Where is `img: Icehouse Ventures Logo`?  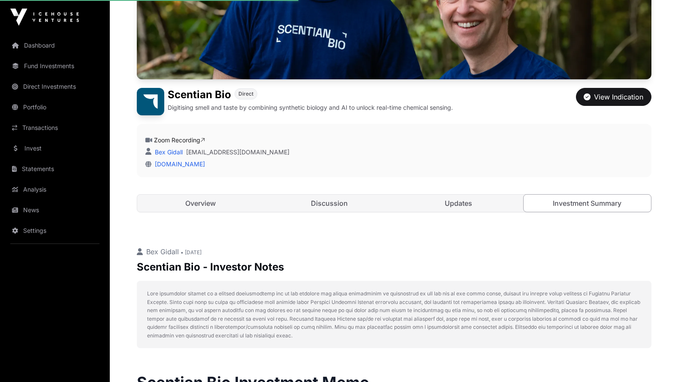 img: Icehouse Ventures Logo is located at coordinates (45, 17).